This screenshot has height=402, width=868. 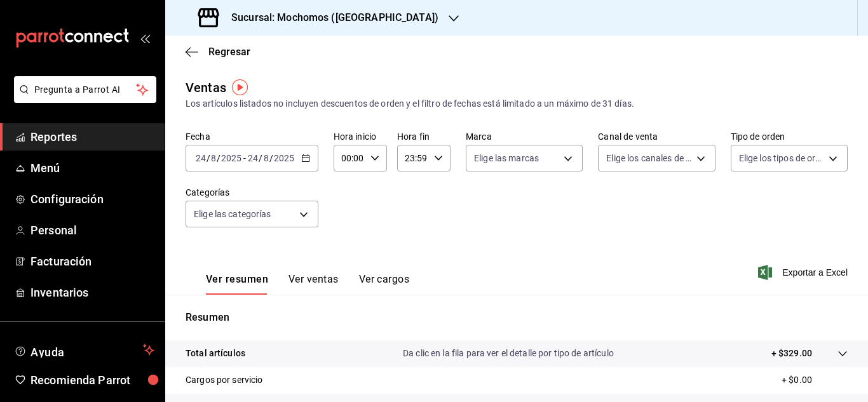 What do you see at coordinates (84, 350) in the screenshot?
I see `span: Ayuda` at bounding box center [84, 350].